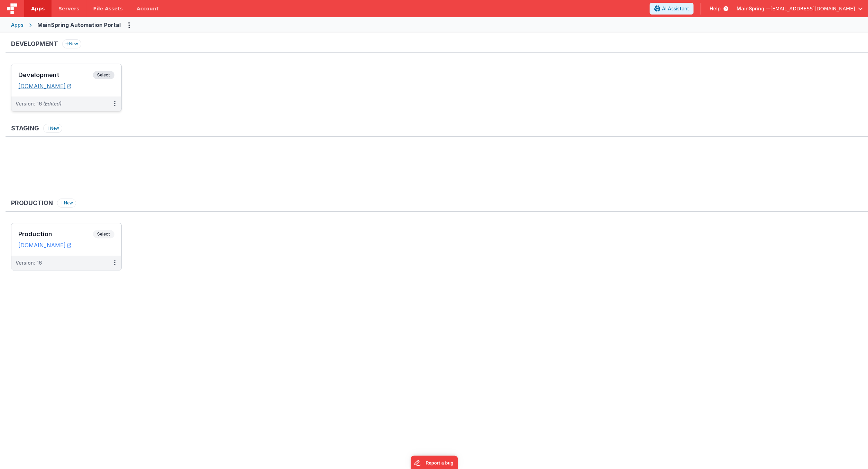 The height and width of the screenshot is (469, 868). What do you see at coordinates (25, 128) in the screenshot?
I see `h3: Staging` at bounding box center [25, 128].